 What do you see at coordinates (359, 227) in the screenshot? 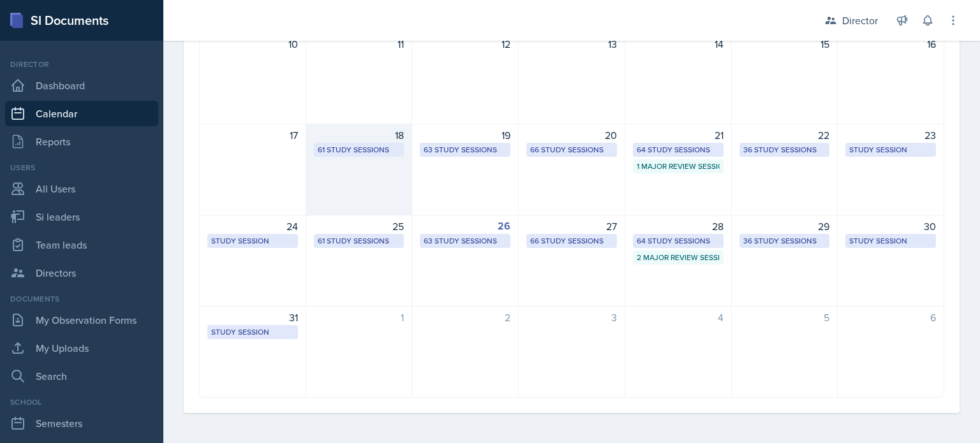
I see `div: 25` at bounding box center [359, 227].